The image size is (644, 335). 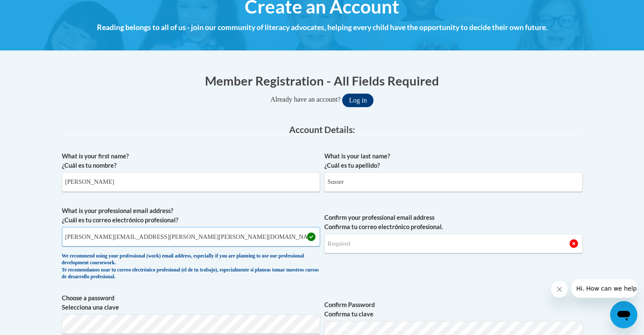 I want to click on h1: Member Registration - All Fields Required, so click(x=322, y=81).